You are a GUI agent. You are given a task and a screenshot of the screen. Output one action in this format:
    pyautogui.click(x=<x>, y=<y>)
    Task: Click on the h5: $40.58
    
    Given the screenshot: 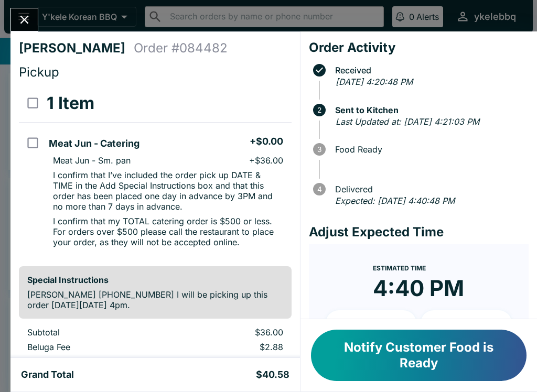 What is the action you would take?
    pyautogui.click(x=273, y=375)
    